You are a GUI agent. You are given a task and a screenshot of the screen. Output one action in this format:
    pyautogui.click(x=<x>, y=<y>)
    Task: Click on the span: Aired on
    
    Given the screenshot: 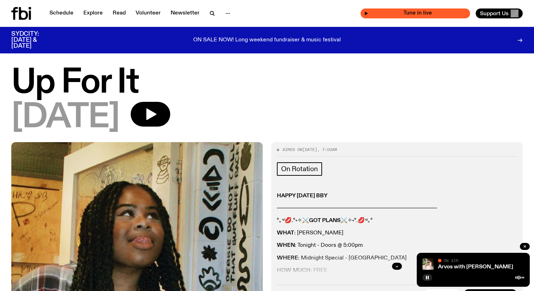 What is the action you would take?
    pyautogui.click(x=292, y=149)
    